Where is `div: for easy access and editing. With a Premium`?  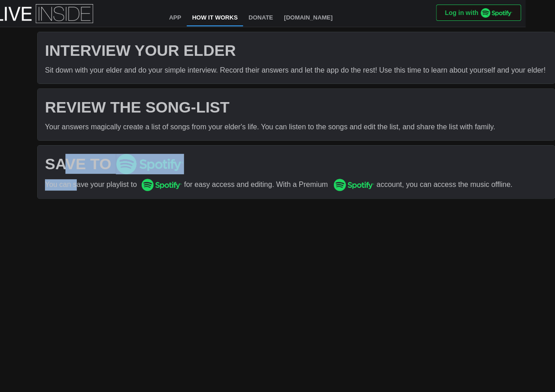 div: for easy access and editing. With a Premium is located at coordinates (258, 185).